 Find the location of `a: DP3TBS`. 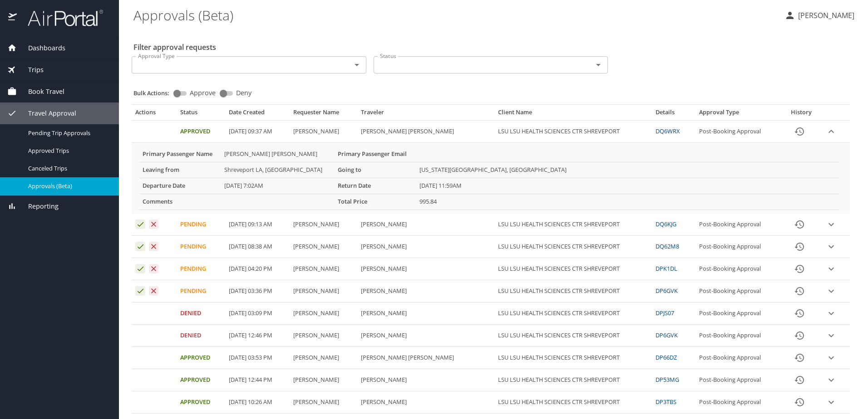

a: DP3TBS is located at coordinates (666, 402).